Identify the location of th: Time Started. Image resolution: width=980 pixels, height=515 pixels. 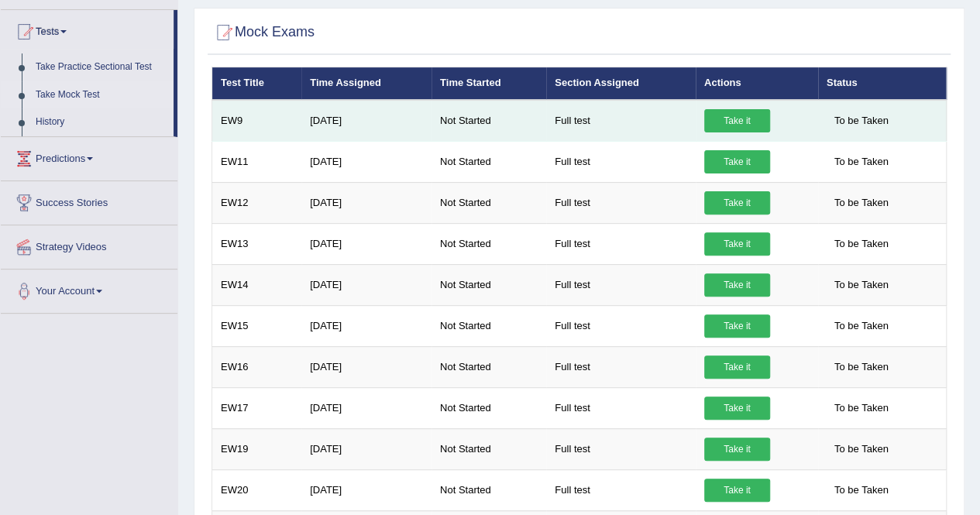
(489, 84).